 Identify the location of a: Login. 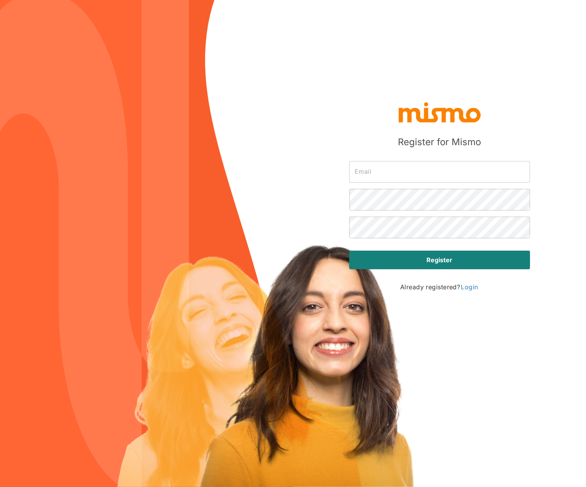
(469, 287).